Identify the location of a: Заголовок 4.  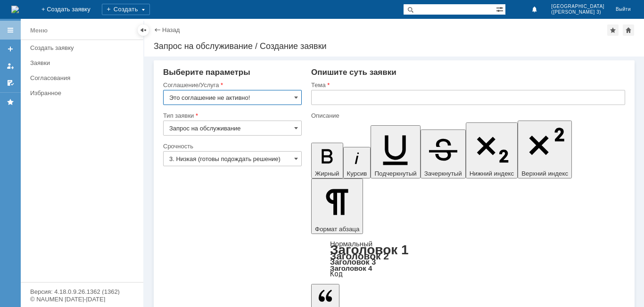
(351, 268).